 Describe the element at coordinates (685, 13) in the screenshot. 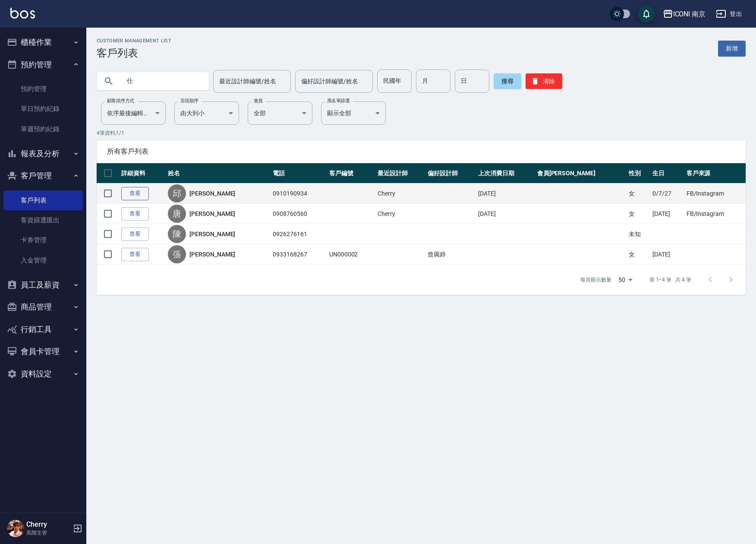

I see `button: ICONI 南京` at that location.